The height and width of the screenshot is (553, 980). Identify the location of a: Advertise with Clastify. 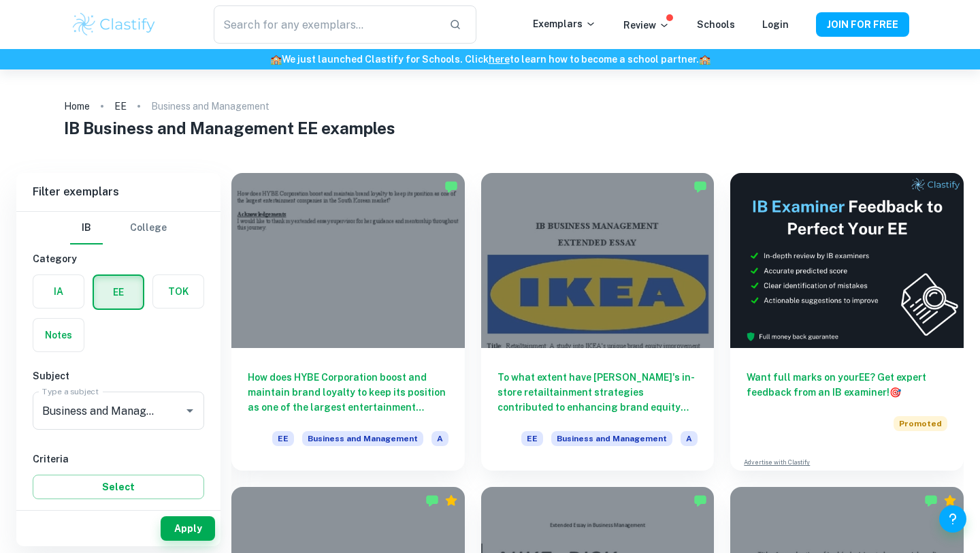
(777, 462).